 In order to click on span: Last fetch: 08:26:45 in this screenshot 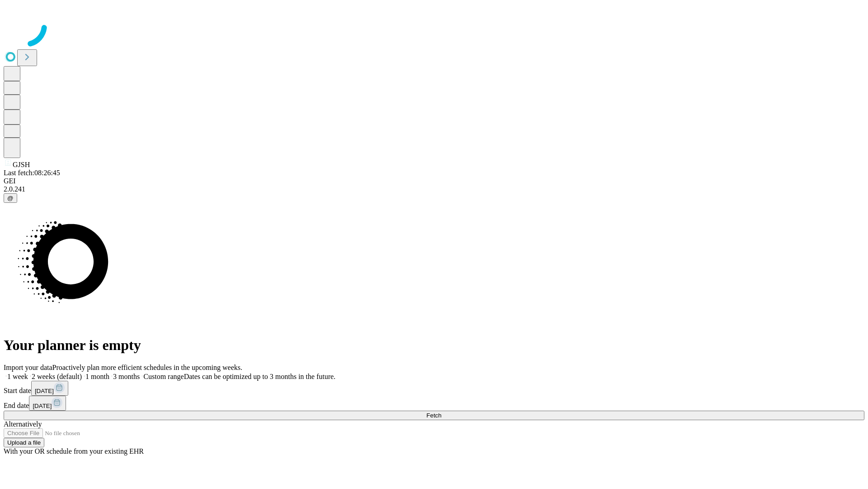, I will do `click(31, 172)`.